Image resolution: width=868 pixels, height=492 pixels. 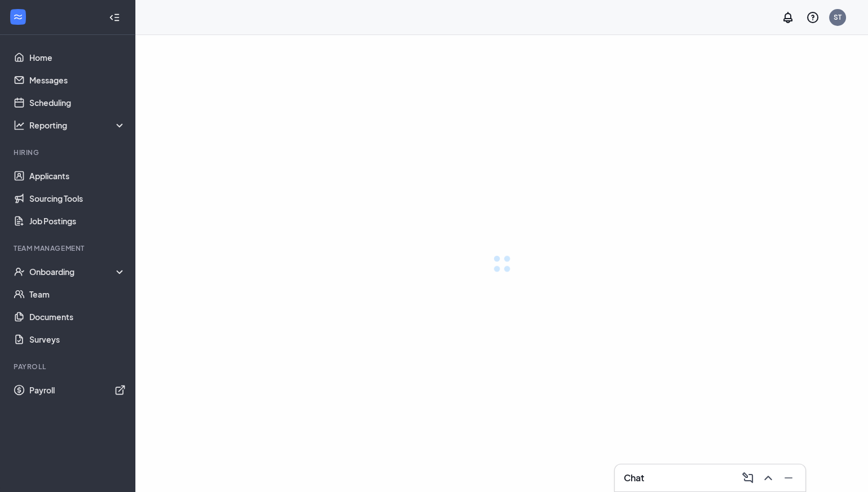 I want to click on div: ST, so click(x=837, y=17).